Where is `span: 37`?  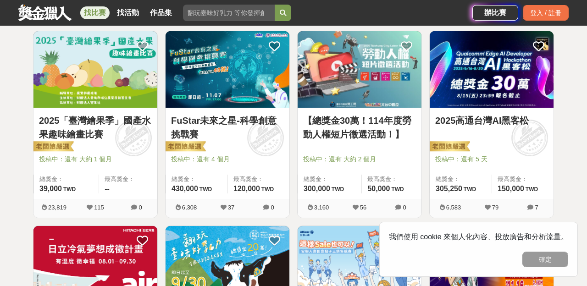 span: 37 is located at coordinates (231, 207).